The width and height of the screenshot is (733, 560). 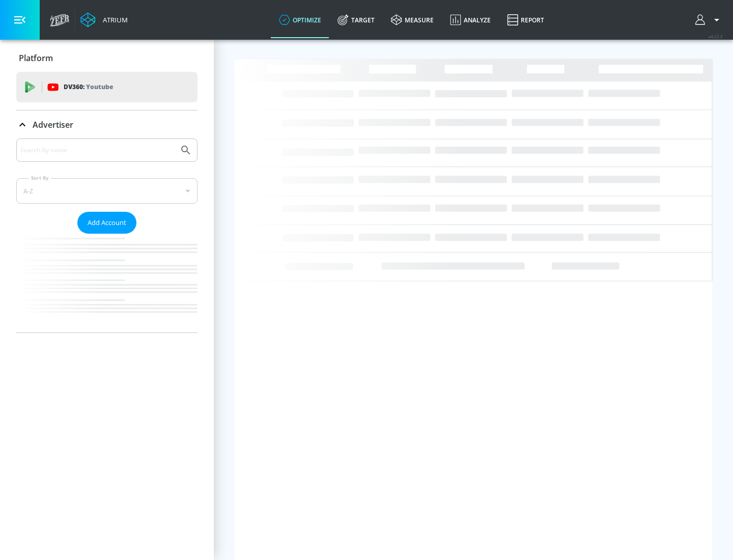 What do you see at coordinates (356, 20) in the screenshot?
I see `a: Target` at bounding box center [356, 20].